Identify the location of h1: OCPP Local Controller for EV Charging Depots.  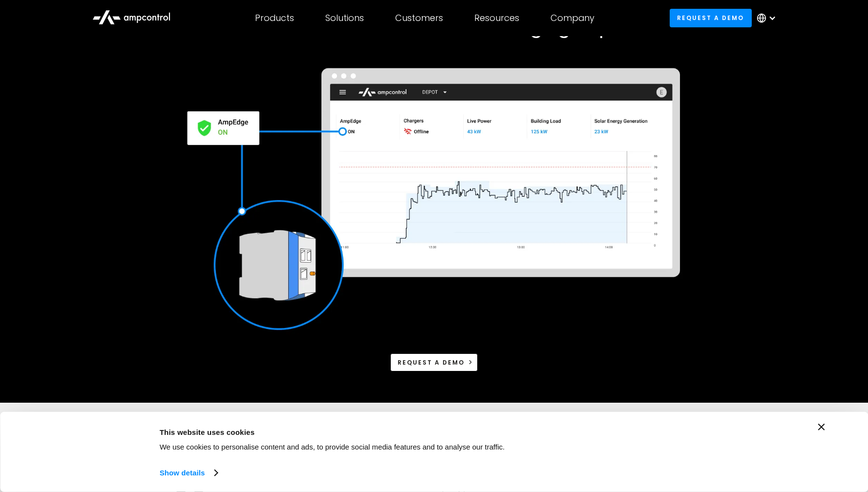
(434, 26).